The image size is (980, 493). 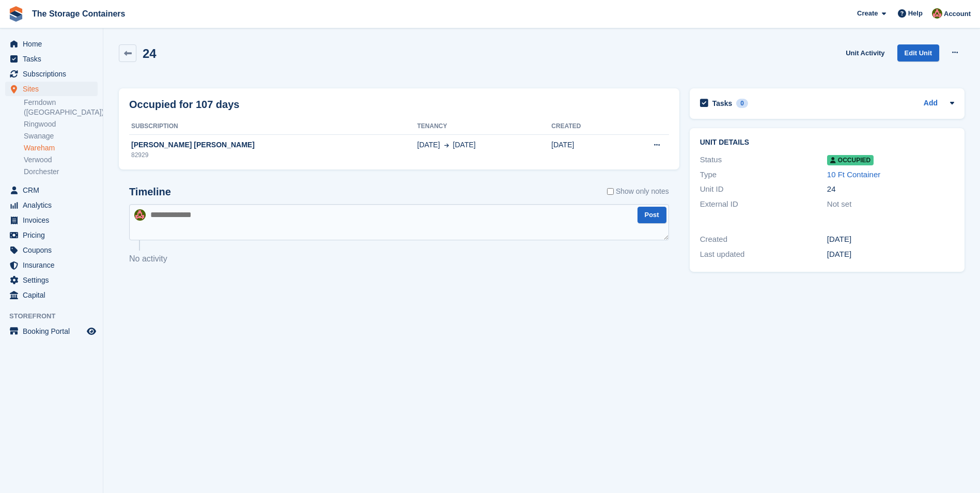 What do you see at coordinates (54, 89) in the screenshot?
I see `span: Sites` at bounding box center [54, 89].